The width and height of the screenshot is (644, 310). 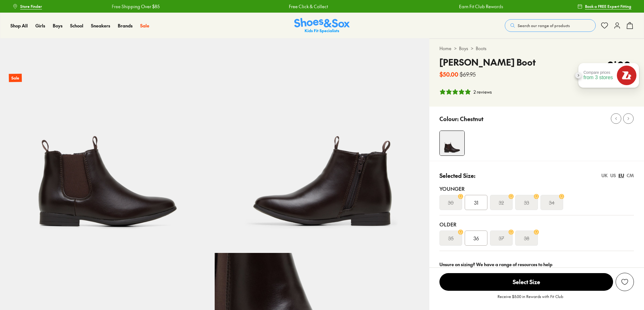 What do you see at coordinates (480, 7) in the screenshot?
I see `a: Earn Fit Club Rewards` at bounding box center [480, 7].